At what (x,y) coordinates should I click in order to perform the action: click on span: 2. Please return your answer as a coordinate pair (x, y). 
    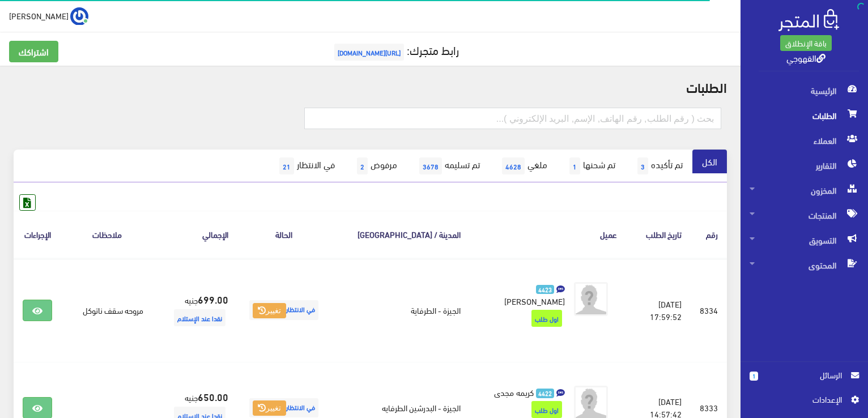
    Looking at the image, I should click on (362, 166).